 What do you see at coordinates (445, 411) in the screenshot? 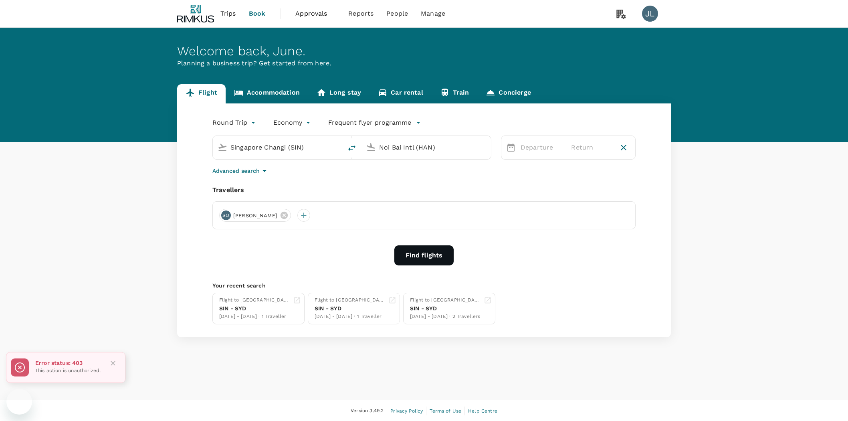
I see `span: Terms of Use` at bounding box center [445, 411].